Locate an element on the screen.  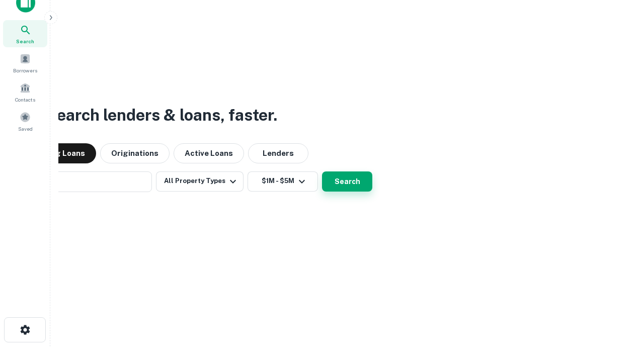
span: Contacts is located at coordinates (25, 99).